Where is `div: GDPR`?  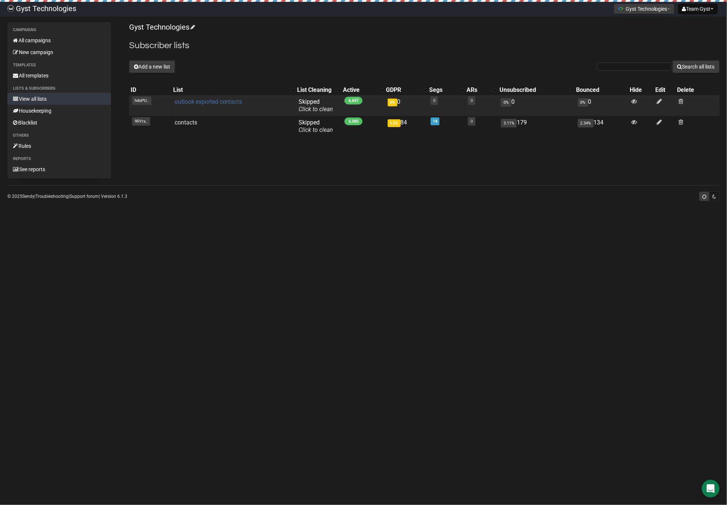 div: GDPR is located at coordinates (403, 90).